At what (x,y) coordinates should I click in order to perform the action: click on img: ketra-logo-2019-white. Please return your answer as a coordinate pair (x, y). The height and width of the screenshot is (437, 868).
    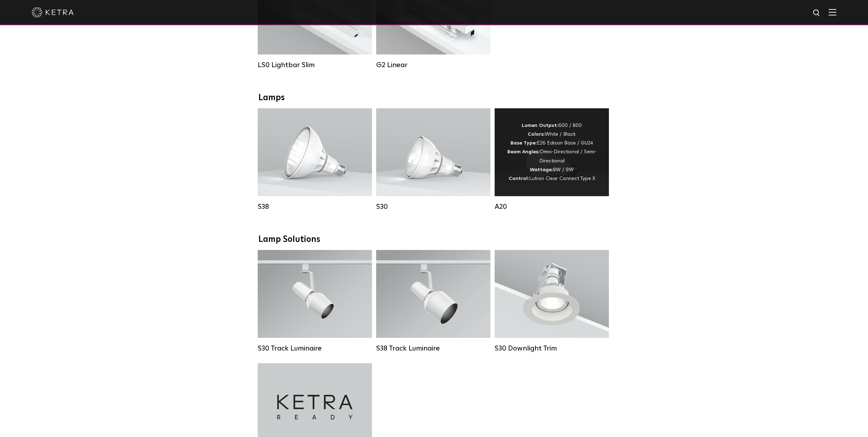
    Looking at the image, I should click on (53, 12).